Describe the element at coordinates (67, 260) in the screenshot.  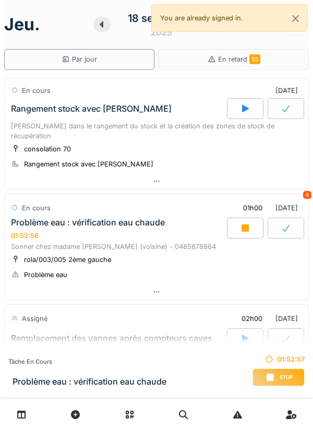
I see `div: rola/003/005 2ème gauche` at that location.